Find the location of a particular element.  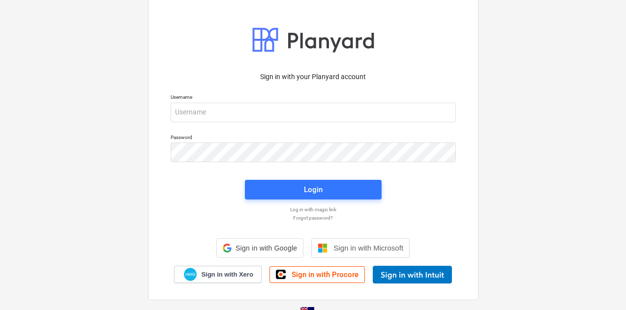

span: Sign in with Google is located at coordinates (266, 248).